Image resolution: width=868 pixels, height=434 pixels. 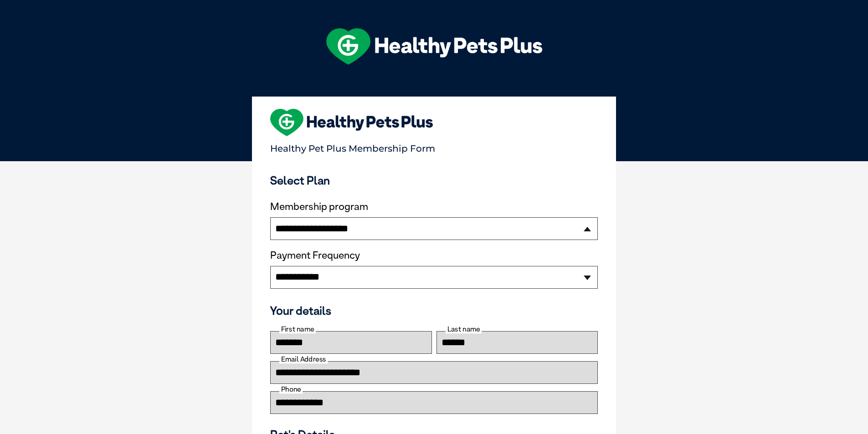 What do you see at coordinates (434, 46) in the screenshot?
I see `img: hpp-logo-landscape-green-white.png` at bounding box center [434, 46].